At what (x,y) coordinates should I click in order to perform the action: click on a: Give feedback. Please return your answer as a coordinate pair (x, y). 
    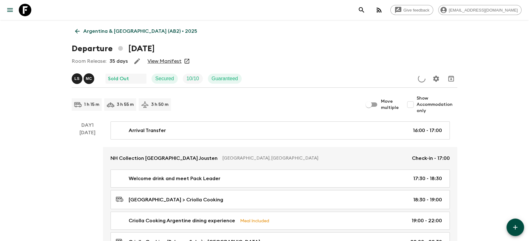
    Looking at the image, I should click on (411, 10).